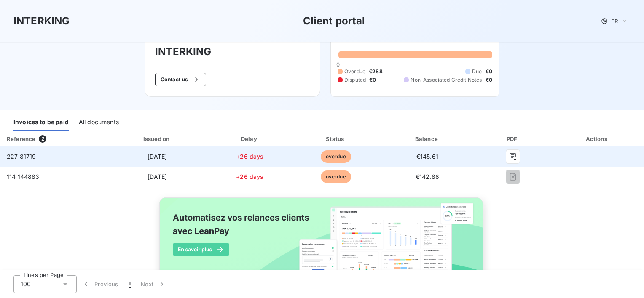  What do you see at coordinates (99, 123) in the screenshot?
I see `div: All documents` at bounding box center [99, 123].